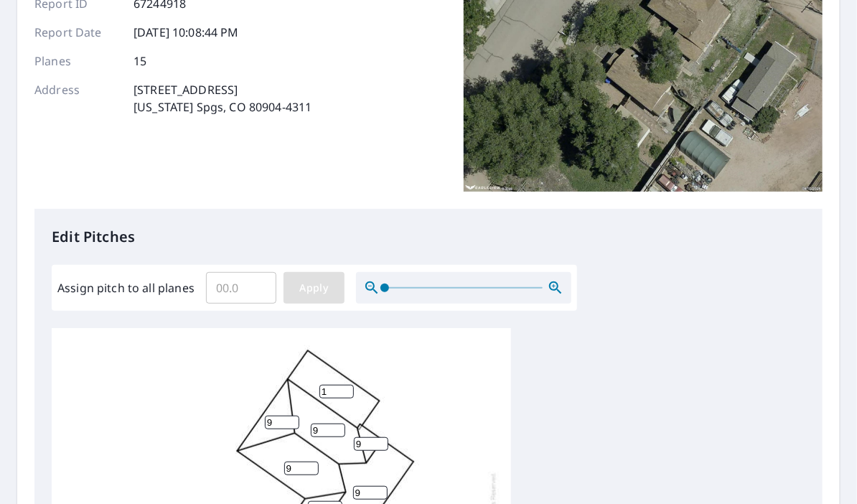 The height and width of the screenshot is (504, 857). I want to click on p: Report Date, so click(77, 32).